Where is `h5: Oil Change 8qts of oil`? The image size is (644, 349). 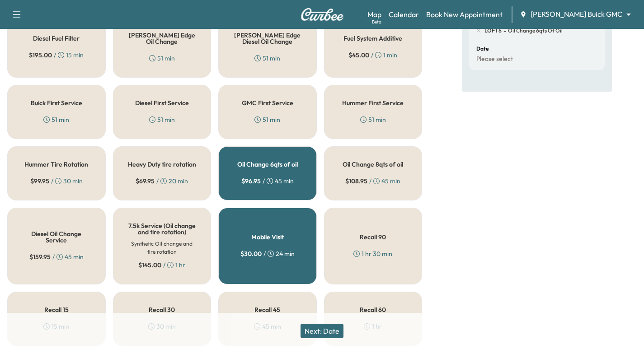 h5: Oil Change 8qts of oil is located at coordinates (373, 164).